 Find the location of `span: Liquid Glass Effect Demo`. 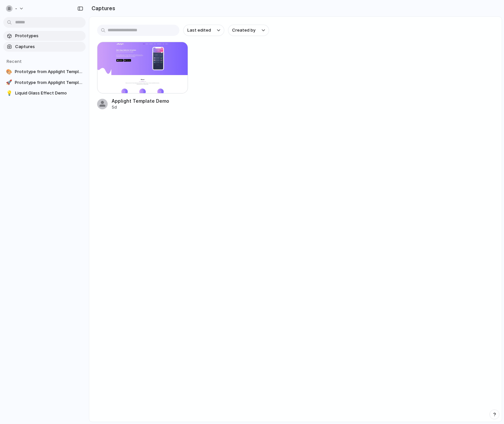

span: Liquid Glass Effect Demo is located at coordinates (49, 93).